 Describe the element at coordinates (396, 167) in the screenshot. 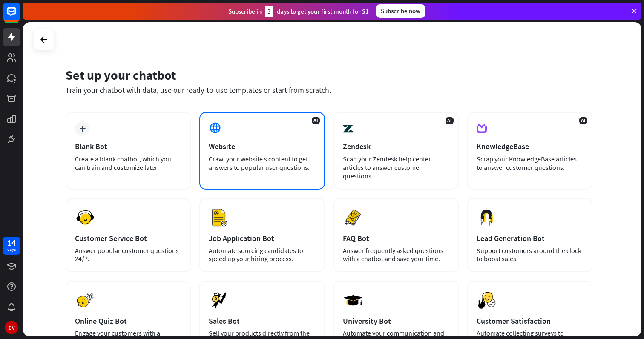

I see `div: Scan your Zendesk help center articles to answer customer questions.` at that location.